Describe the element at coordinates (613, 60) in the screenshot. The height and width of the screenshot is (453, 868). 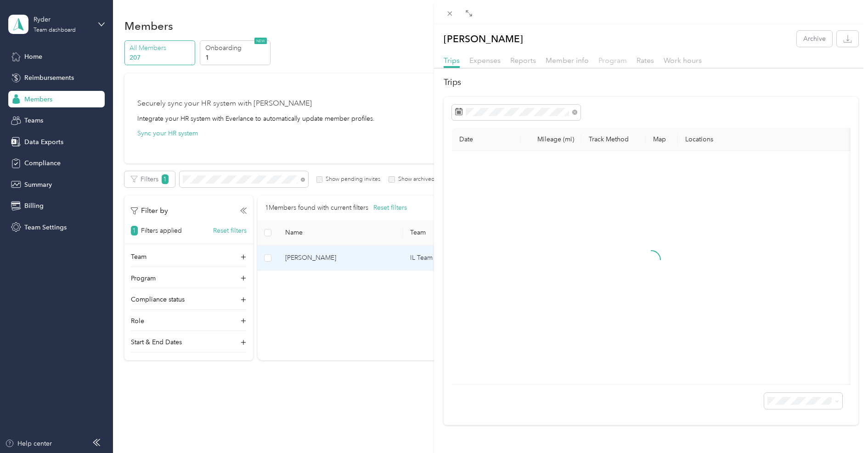
I see `span: Program` at that location.